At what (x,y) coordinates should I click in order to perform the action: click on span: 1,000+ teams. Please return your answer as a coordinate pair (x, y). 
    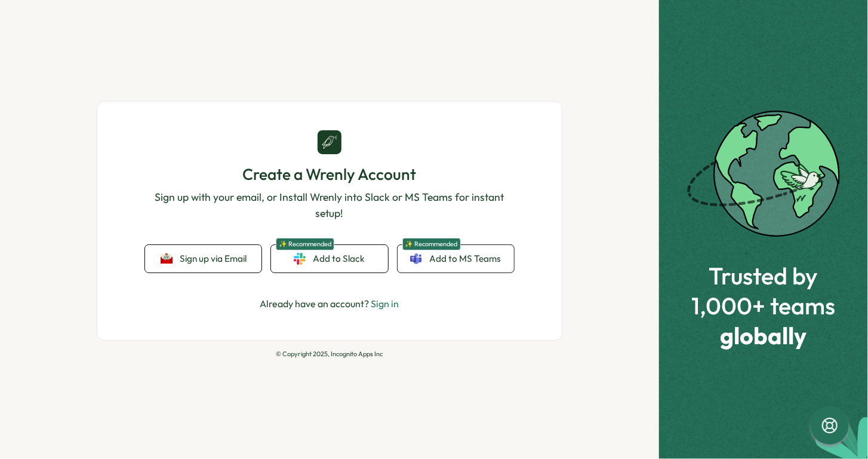
    Looking at the image, I should click on (764, 305).